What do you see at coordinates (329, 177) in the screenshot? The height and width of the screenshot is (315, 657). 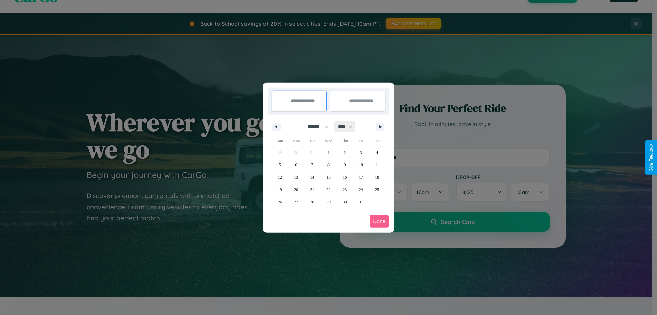 I see `span: 15` at bounding box center [329, 177].